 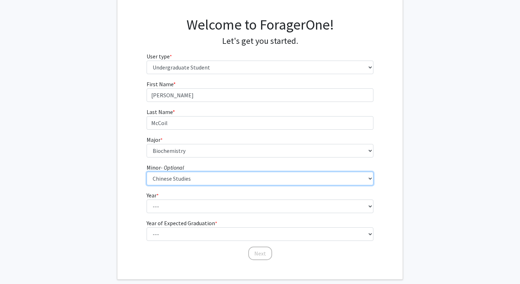 I want to click on span: First Name, so click(x=160, y=84).